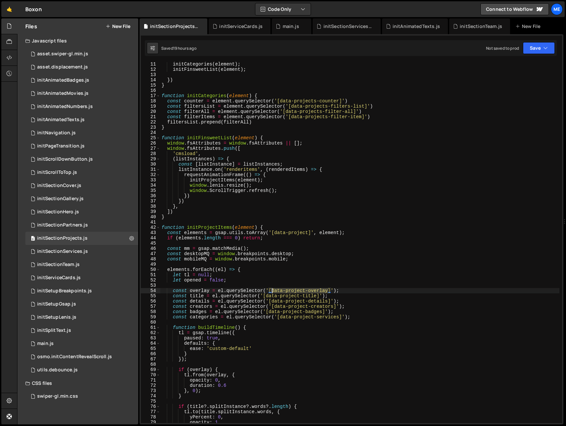 The width and height of the screenshot is (566, 426). Describe the element at coordinates (150, 417) in the screenshot. I see `div: 78` at that location.